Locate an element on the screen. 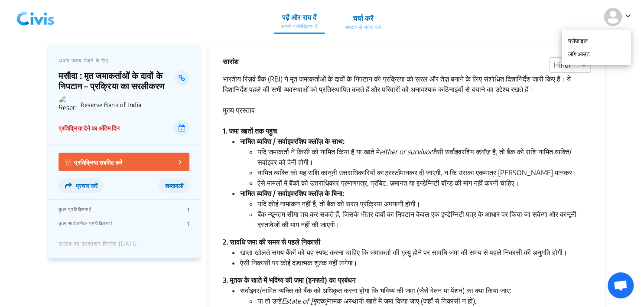  p: मसौदा : मृत जमाकर्ताओं के दावों के निपटान – प्रक्रिया का सरलीकरण is located at coordinates (116, 81).